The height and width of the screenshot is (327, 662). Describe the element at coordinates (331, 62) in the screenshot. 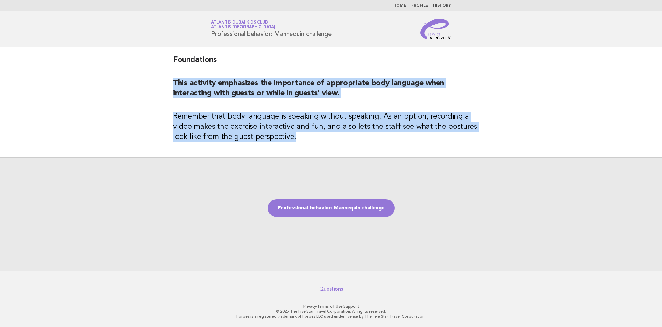

I see `h2: Foundations` at that location.